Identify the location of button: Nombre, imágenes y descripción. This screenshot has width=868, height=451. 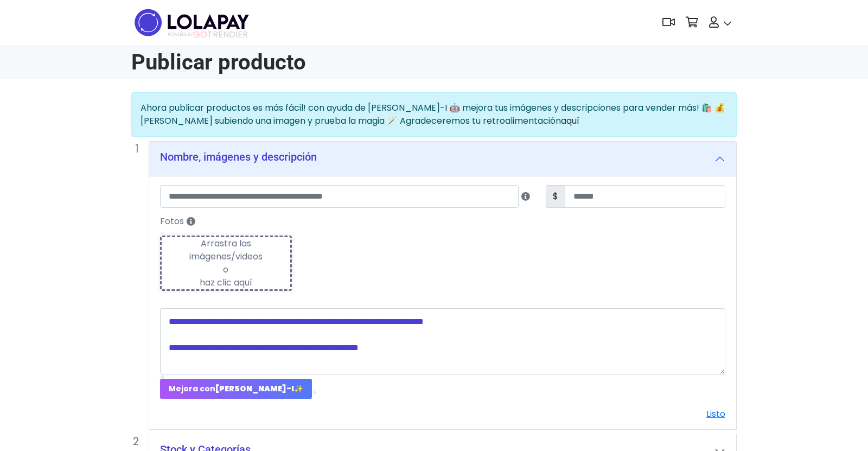
(443, 159).